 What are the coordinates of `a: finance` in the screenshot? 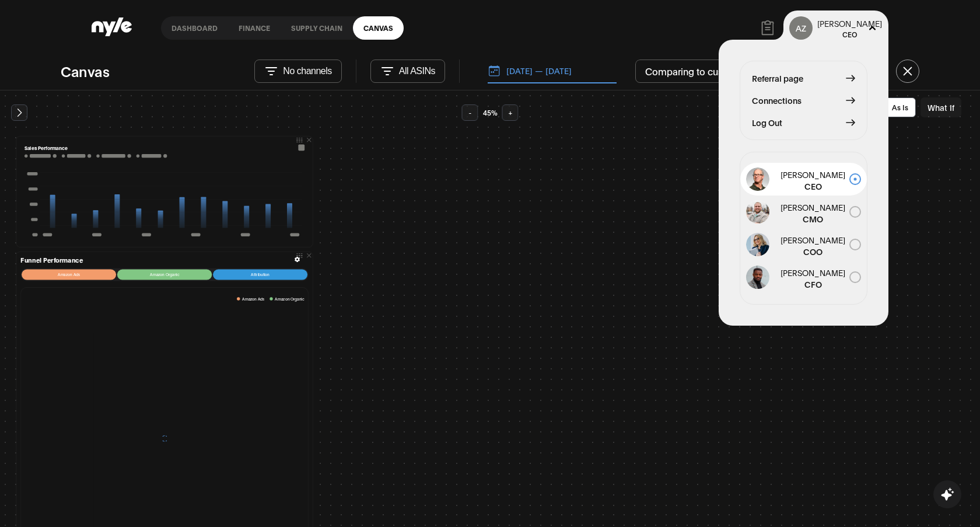 It's located at (254, 28).